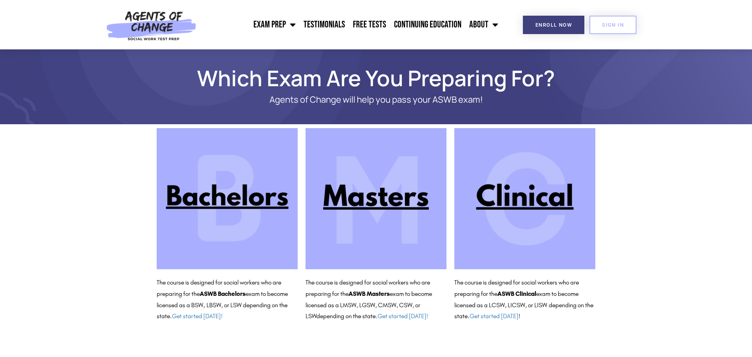  Describe the element at coordinates (428, 25) in the screenshot. I see `a: Continuing Education` at that location.